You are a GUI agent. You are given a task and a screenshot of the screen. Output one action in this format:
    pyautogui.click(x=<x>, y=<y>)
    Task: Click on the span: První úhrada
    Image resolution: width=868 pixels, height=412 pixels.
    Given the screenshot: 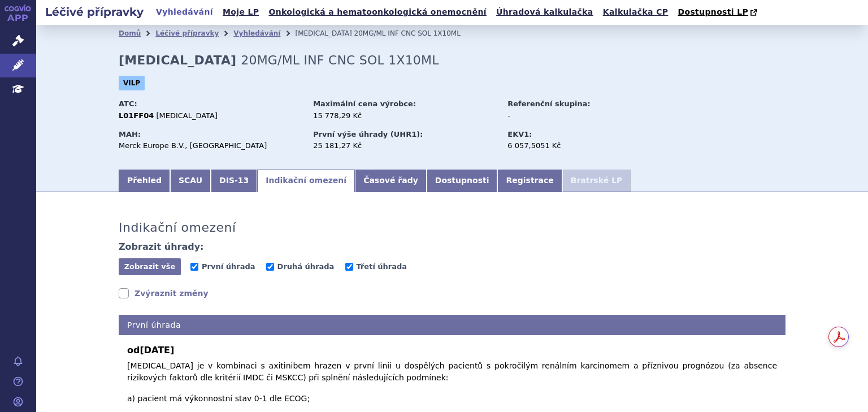 What is the action you would take?
    pyautogui.click(x=228, y=266)
    